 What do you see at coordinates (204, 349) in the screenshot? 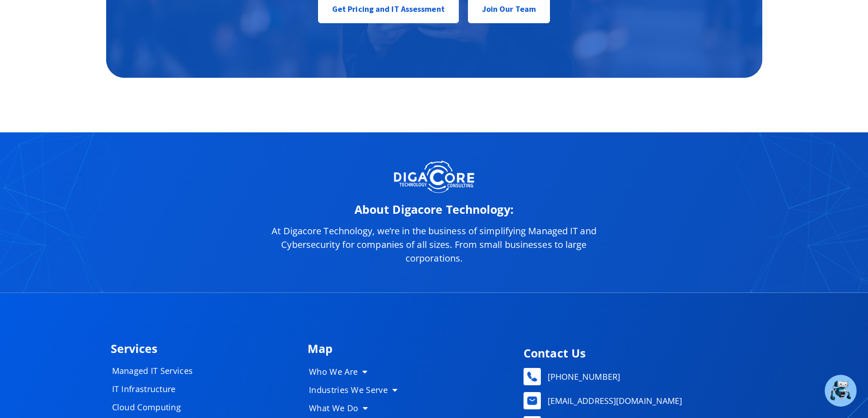
I see `h4: Services` at bounding box center [204, 349].